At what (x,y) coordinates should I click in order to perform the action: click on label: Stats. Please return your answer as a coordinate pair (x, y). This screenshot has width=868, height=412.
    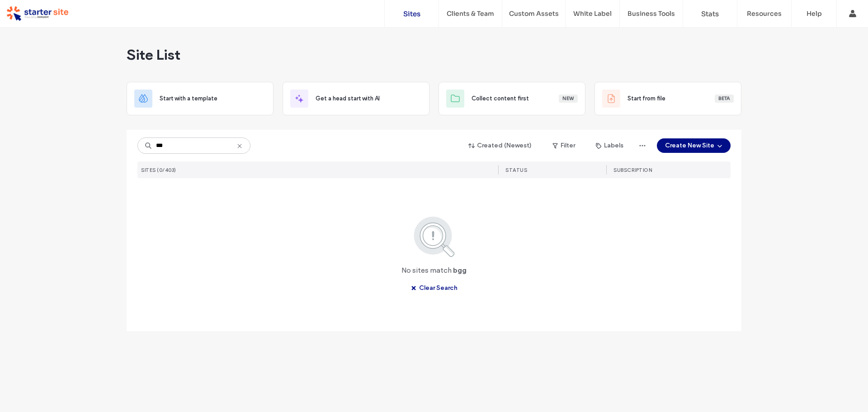
    Looking at the image, I should click on (710, 14).